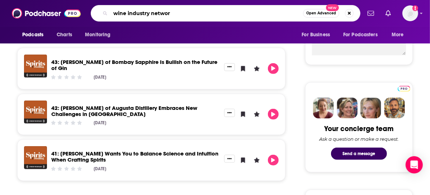 The image size is (430, 195). What do you see at coordinates (371, 108) in the screenshot?
I see `img: Jules Profile` at bounding box center [371, 108].